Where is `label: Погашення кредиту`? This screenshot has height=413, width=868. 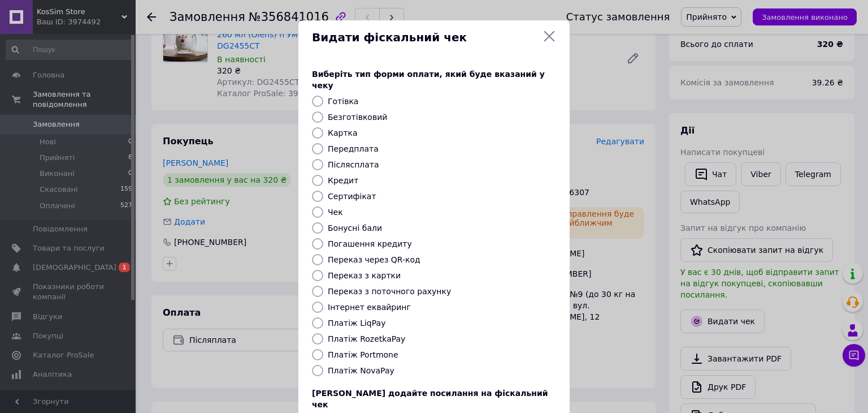
label: Погашення кредиту is located at coordinates (369, 244).